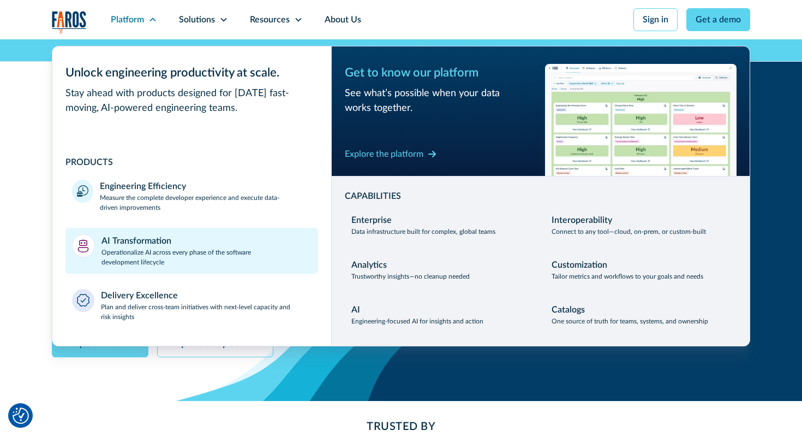 Image resolution: width=802 pixels, height=436 pixels. I want to click on div: PRODUCTS, so click(192, 162).